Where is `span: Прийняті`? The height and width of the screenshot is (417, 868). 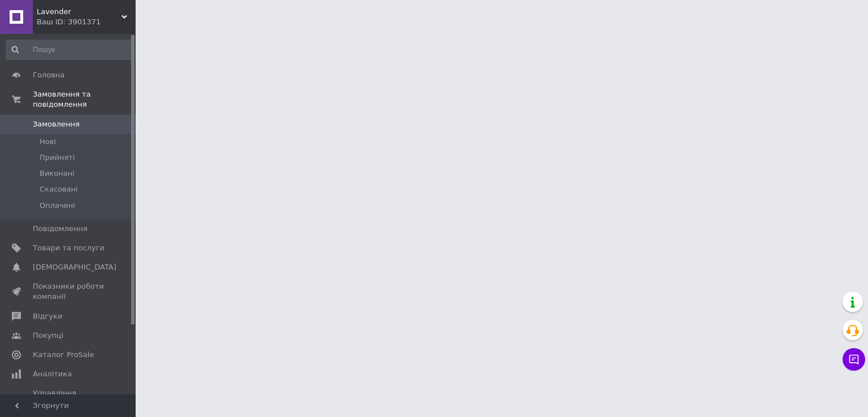 span: Прийняті is located at coordinates (57, 158).